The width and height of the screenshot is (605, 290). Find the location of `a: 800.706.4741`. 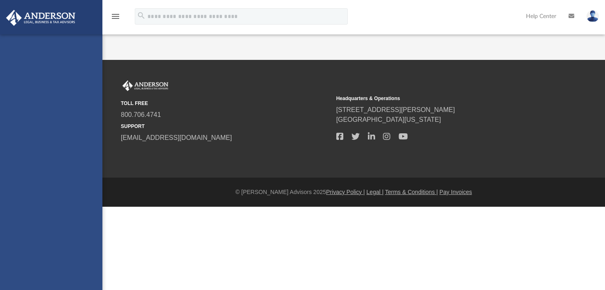

a: 800.706.4741 is located at coordinates (141, 114).